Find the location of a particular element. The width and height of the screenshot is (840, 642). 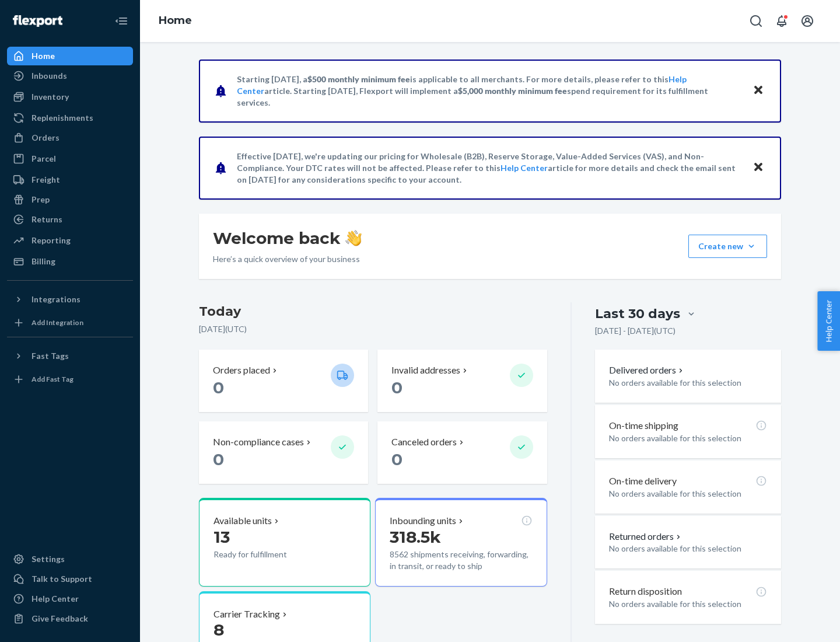

a: Talk to Support is located at coordinates (70, 579).